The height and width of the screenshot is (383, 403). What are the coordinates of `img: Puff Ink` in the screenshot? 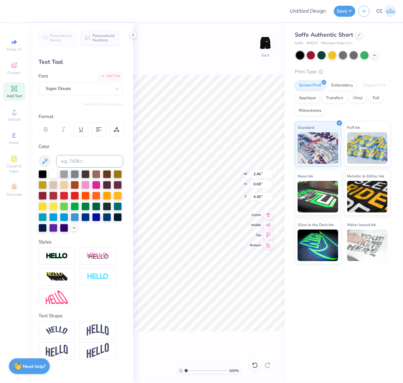 It's located at (368, 148).